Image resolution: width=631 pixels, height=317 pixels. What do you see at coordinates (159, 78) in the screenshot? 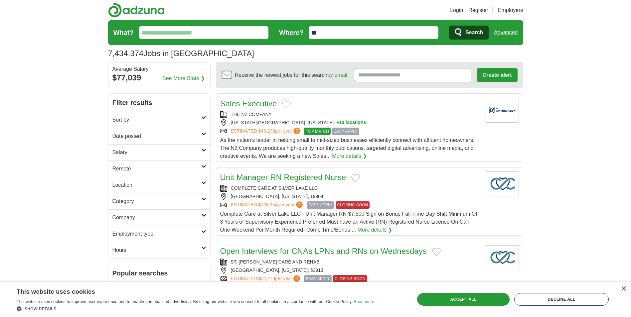
I see `div: $77,039` at bounding box center [159, 78].